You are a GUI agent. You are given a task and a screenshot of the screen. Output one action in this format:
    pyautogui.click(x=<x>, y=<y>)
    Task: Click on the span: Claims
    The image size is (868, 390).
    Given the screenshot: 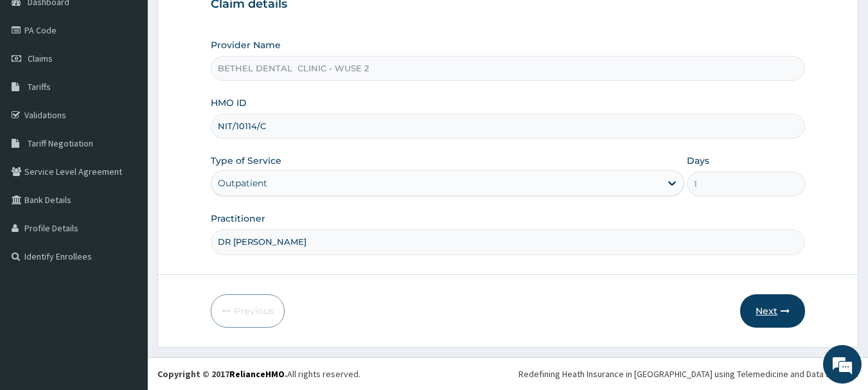 What is the action you would take?
    pyautogui.click(x=40, y=59)
    